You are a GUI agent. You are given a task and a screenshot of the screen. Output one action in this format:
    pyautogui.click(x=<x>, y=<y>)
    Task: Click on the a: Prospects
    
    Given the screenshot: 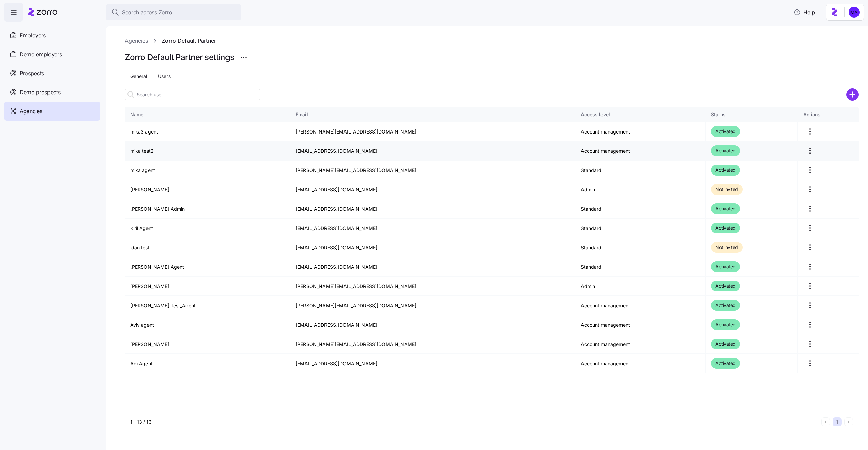 What is the action you would take?
    pyautogui.click(x=52, y=74)
    